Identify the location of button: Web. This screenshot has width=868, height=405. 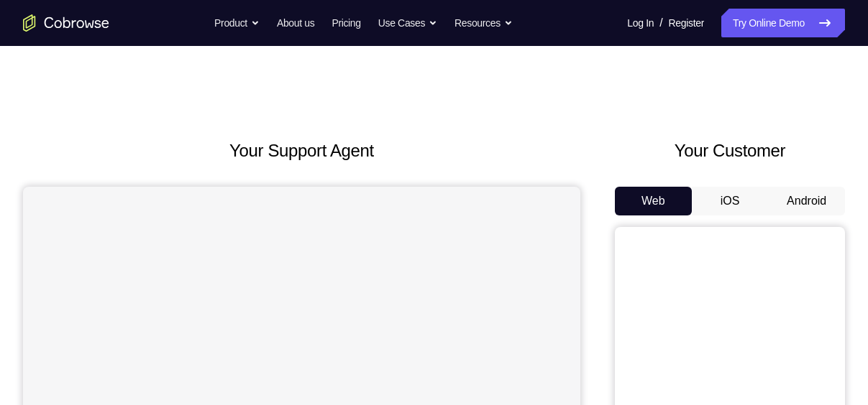
(653, 201).